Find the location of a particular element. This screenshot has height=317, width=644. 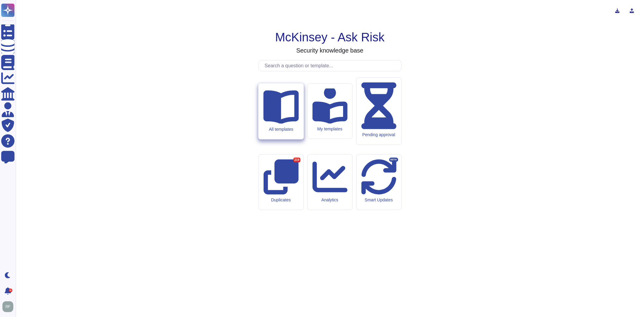

h3: Security knowledge base is located at coordinates (330, 50).